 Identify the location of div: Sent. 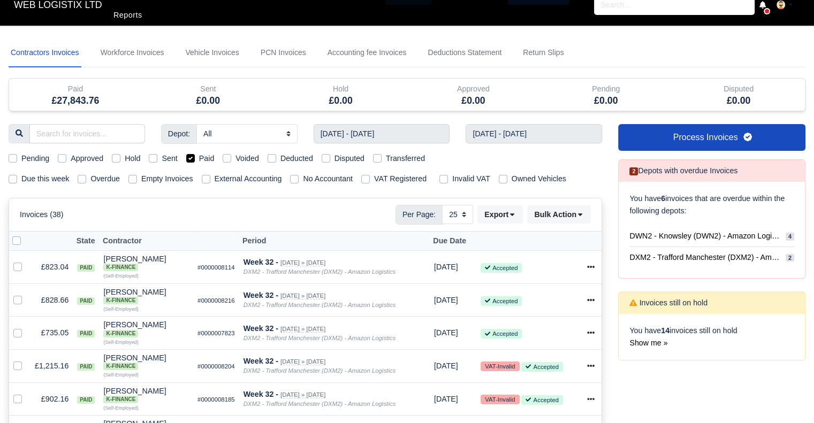
(208, 95).